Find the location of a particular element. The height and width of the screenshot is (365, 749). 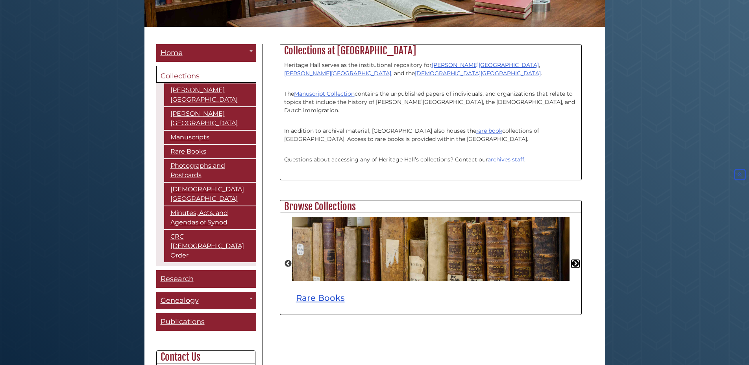

span: Genealogy is located at coordinates (179, 300).